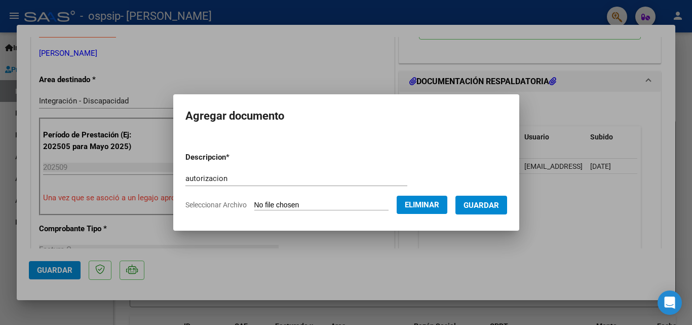  Describe the element at coordinates (346, 116) in the screenshot. I see `h2: Agregar documento` at that location.